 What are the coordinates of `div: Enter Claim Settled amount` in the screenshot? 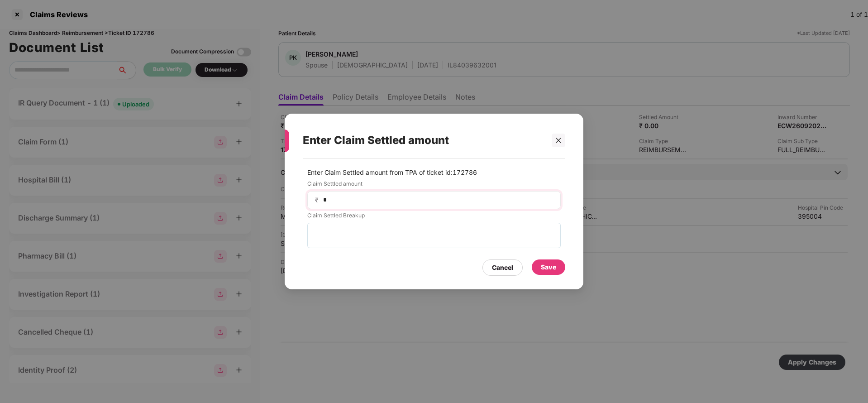 It's located at (423, 140).